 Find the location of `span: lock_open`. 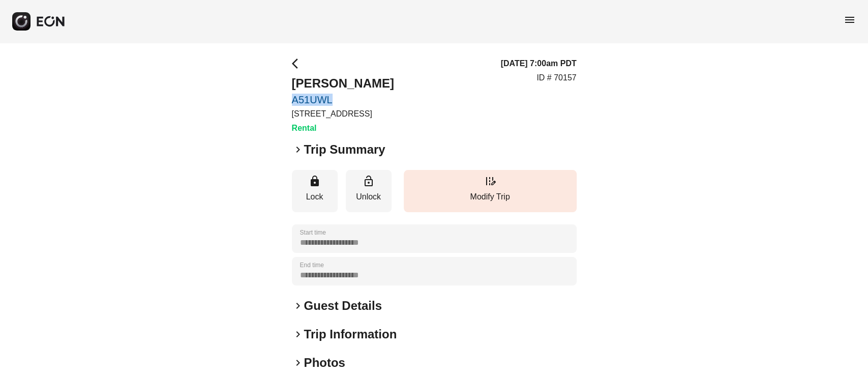

span: lock_open is located at coordinates (368, 181).